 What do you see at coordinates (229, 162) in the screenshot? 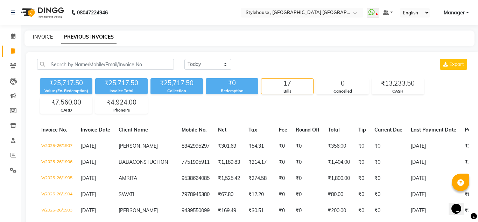
I see `td: ₹1,189.83` at bounding box center [229, 162].